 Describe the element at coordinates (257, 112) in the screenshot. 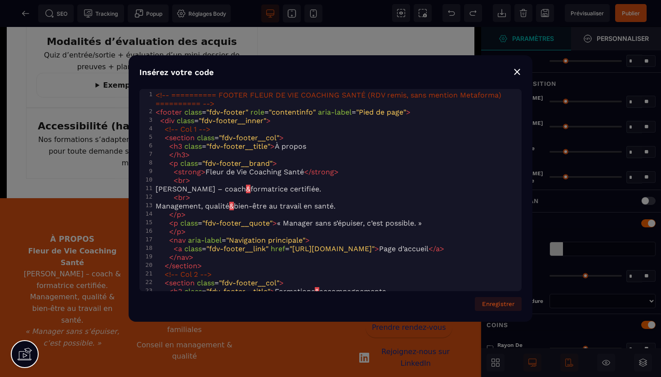

I see `span: role` at that location.